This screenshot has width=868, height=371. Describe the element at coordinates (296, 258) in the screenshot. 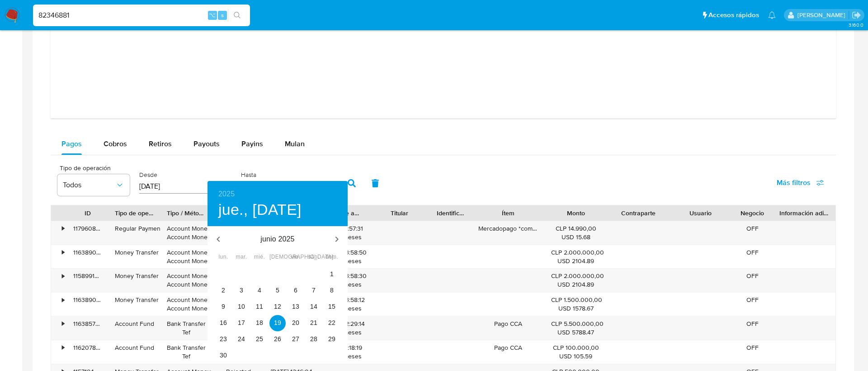

I see `span: vie.` at that location.